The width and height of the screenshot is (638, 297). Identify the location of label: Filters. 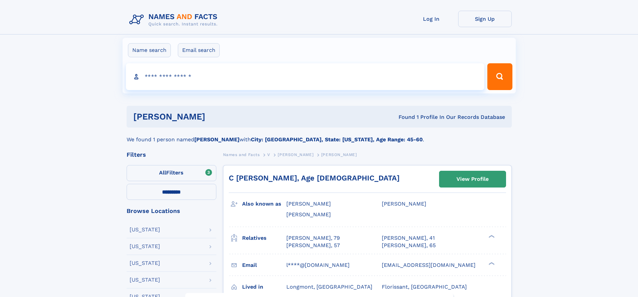
(171, 173).